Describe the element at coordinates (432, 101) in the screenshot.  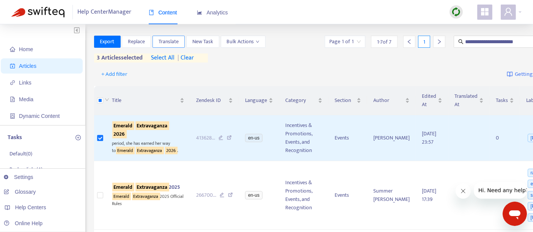
I see `th: Edited At` at that location.